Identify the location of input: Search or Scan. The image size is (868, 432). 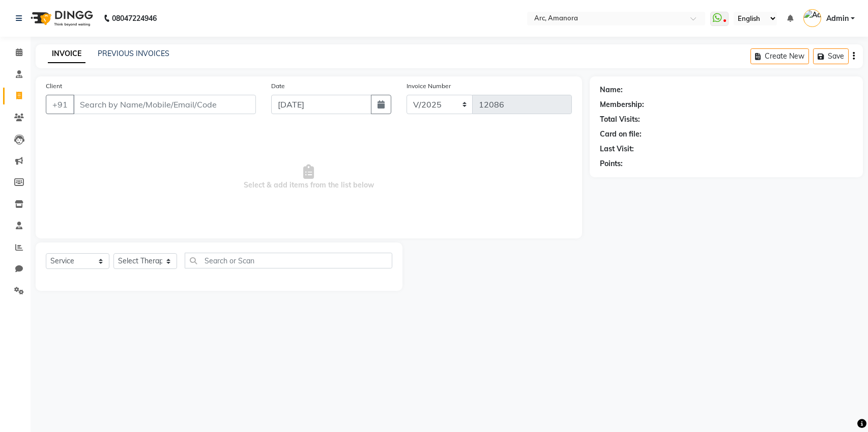
(289, 261).